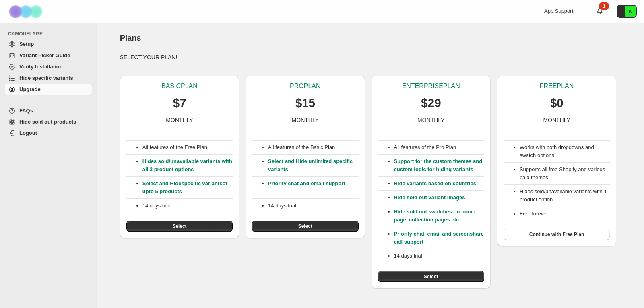  I want to click on p: FREE PLAN, so click(557, 86).